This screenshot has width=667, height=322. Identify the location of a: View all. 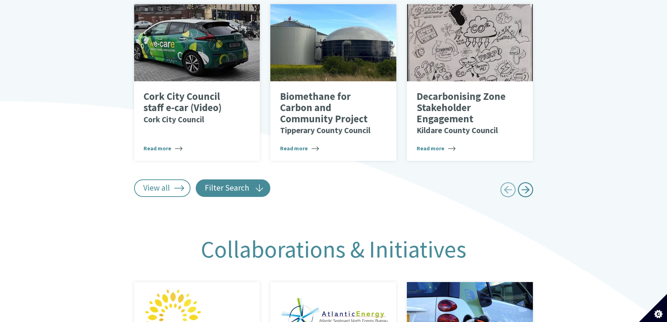
(162, 188).